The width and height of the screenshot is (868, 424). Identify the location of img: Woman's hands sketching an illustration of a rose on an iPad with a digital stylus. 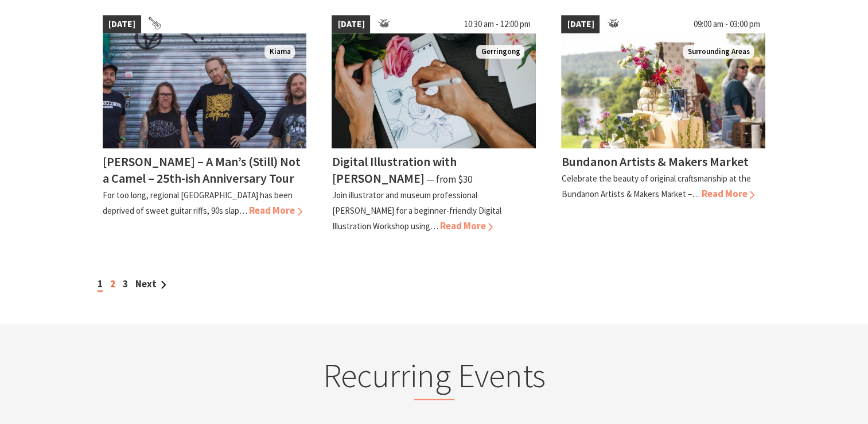
(433, 91).